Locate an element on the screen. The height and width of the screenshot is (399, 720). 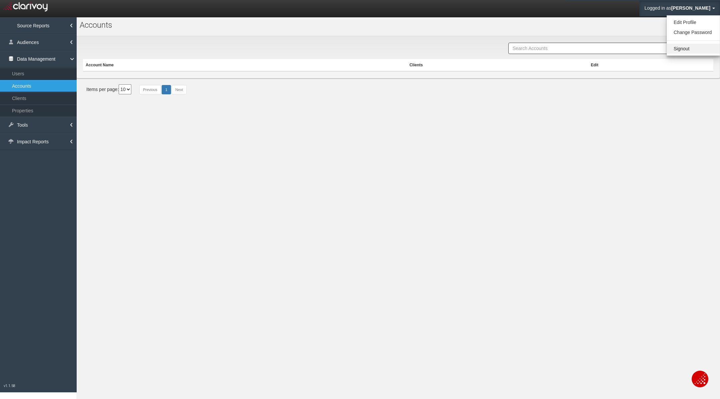
h1: Accounts is located at coordinates (175, 25).